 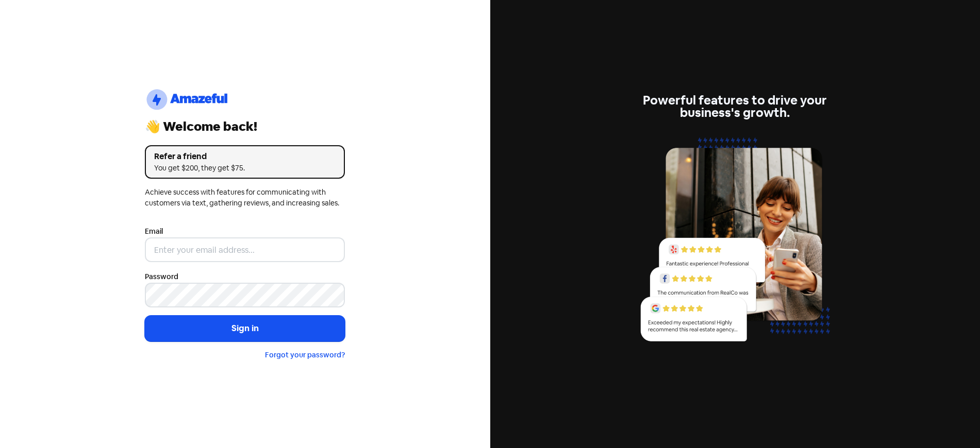 What do you see at coordinates (305, 355) in the screenshot?
I see `a: Forgot your password?` at bounding box center [305, 355].